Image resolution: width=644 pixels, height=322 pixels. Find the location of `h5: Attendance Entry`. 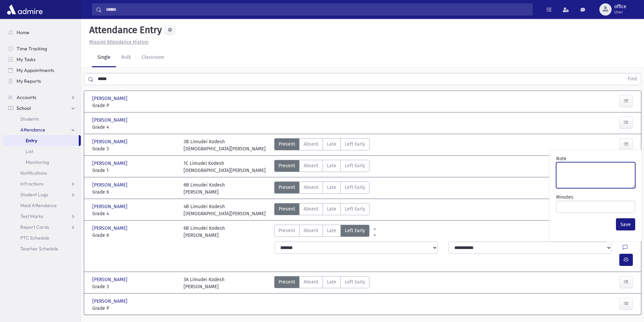

h5: Attendance Entry is located at coordinates (124, 30).